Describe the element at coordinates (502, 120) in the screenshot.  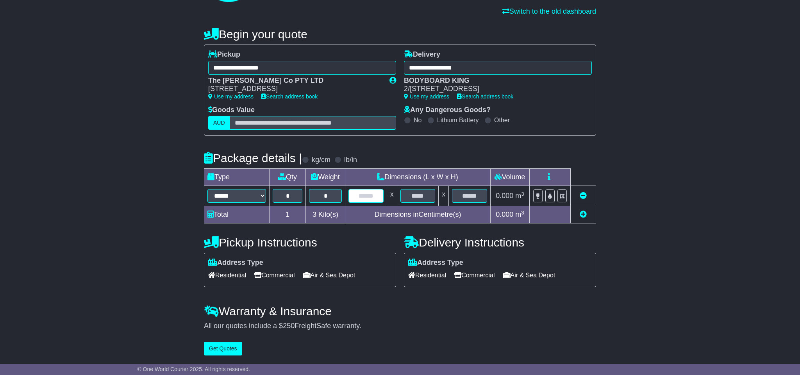
I see `label: Other` at that location.